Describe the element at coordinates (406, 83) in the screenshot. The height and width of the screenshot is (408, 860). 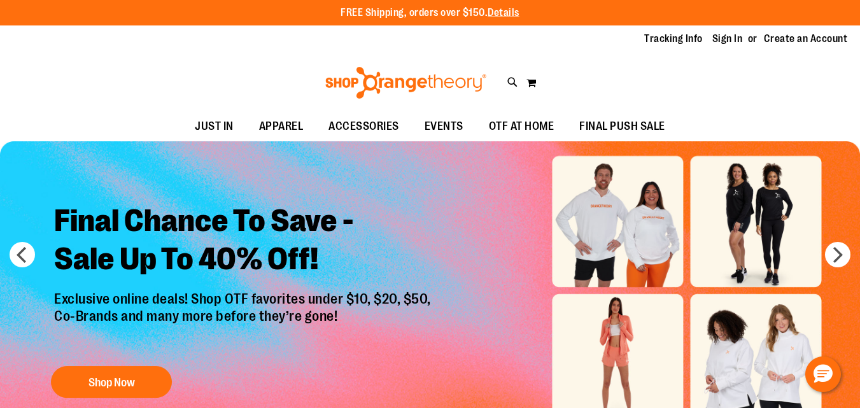
I see `img: Shop Orangetheory` at that location.